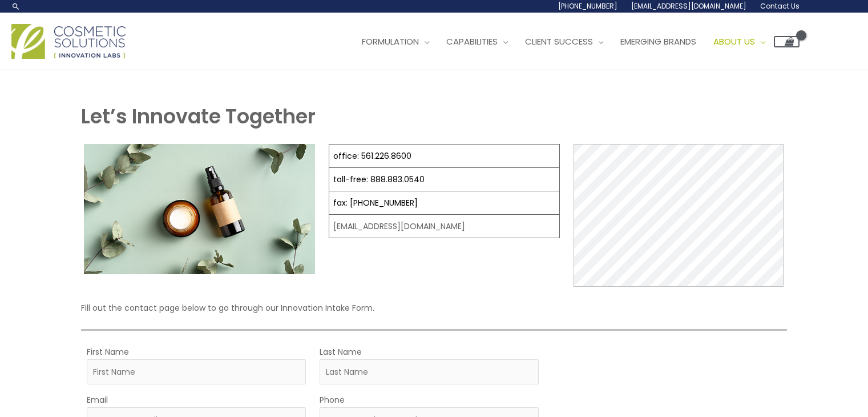 Image resolution: width=868 pixels, height=417 pixels. I want to click on span: Contact Us, so click(780, 6).